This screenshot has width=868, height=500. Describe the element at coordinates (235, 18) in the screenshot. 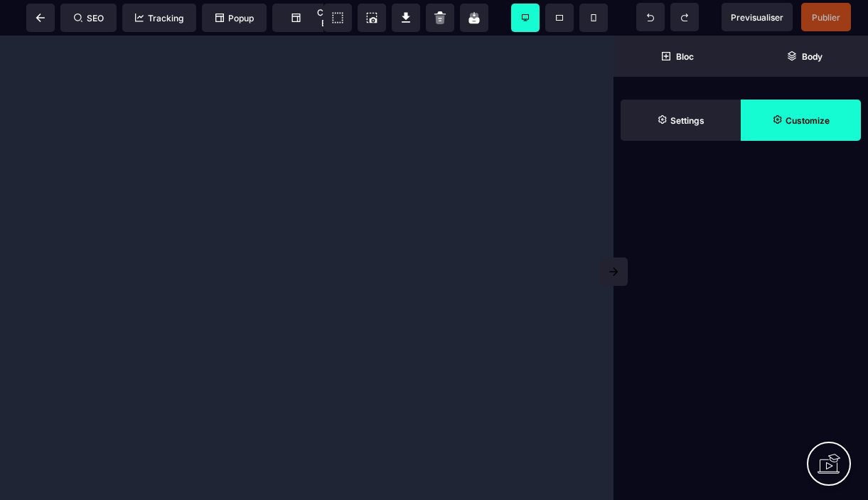

I see `span: Popup` at that location.